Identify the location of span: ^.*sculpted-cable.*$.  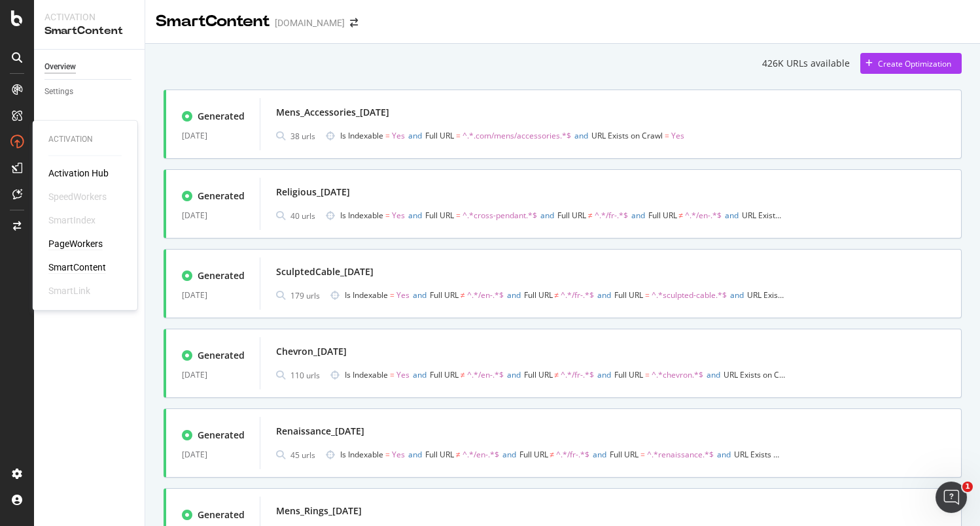
(688, 295).